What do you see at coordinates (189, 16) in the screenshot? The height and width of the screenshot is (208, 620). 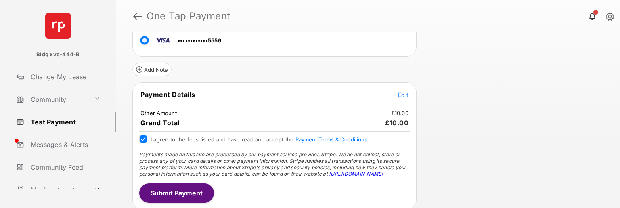 I see `strong: One Tap Payment` at bounding box center [189, 16].